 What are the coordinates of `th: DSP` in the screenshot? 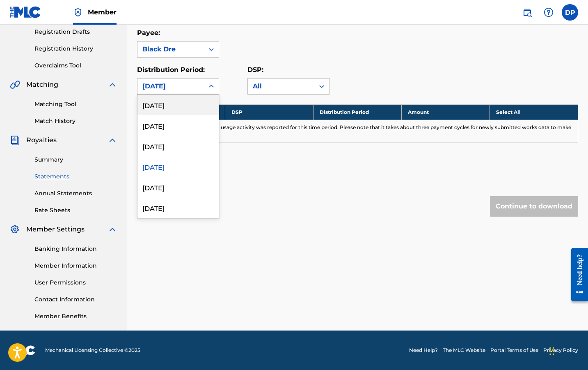 It's located at (269, 112).